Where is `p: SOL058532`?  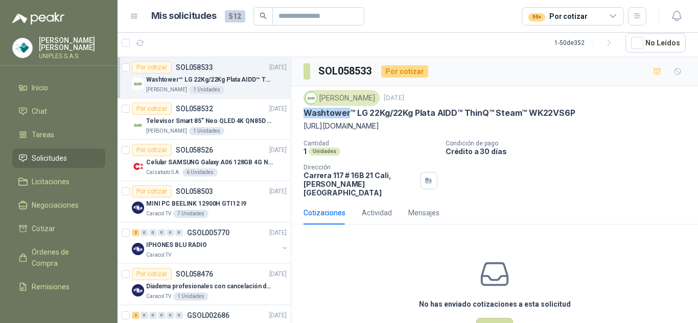
p: SOL058532 is located at coordinates (194, 109).